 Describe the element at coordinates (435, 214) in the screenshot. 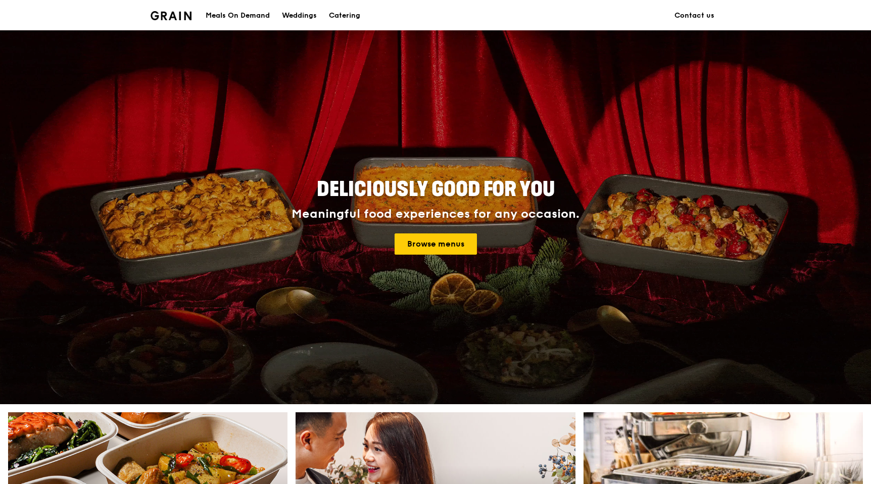

I see `div: Meaningful food experiences for any occasion.` at that location.